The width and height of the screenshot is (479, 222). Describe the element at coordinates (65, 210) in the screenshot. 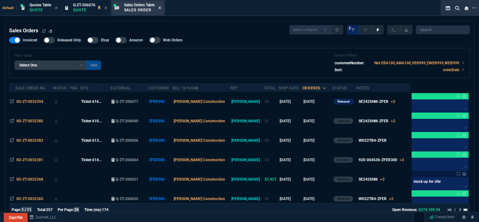

I see `span: Per Page:` at that location.